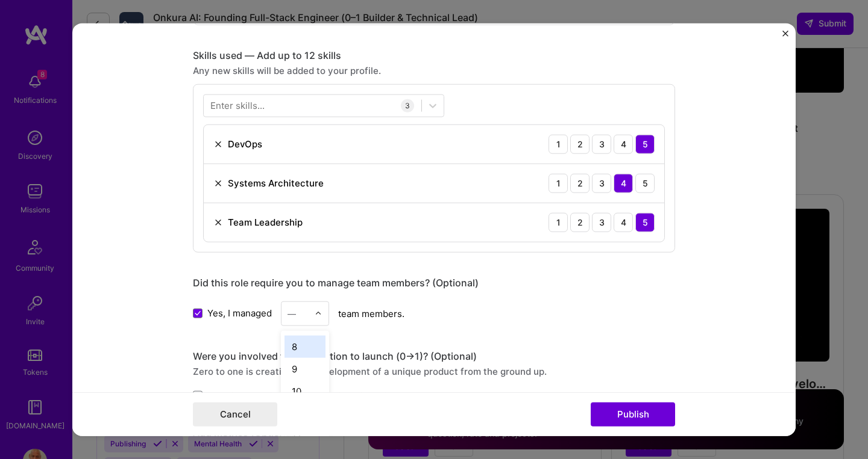  I want to click on div: Any new skills will be added to your profile., so click(434, 70).